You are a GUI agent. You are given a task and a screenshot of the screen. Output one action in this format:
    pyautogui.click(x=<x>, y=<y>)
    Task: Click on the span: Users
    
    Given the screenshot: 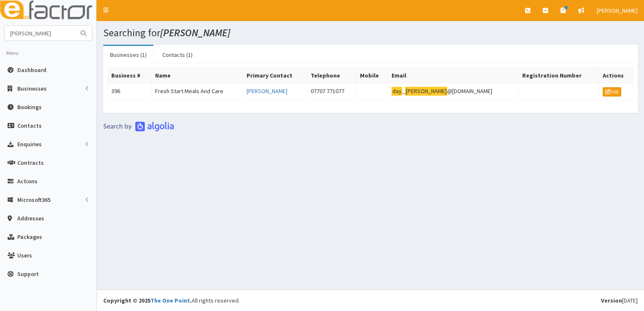 What is the action you would take?
    pyautogui.click(x=24, y=255)
    